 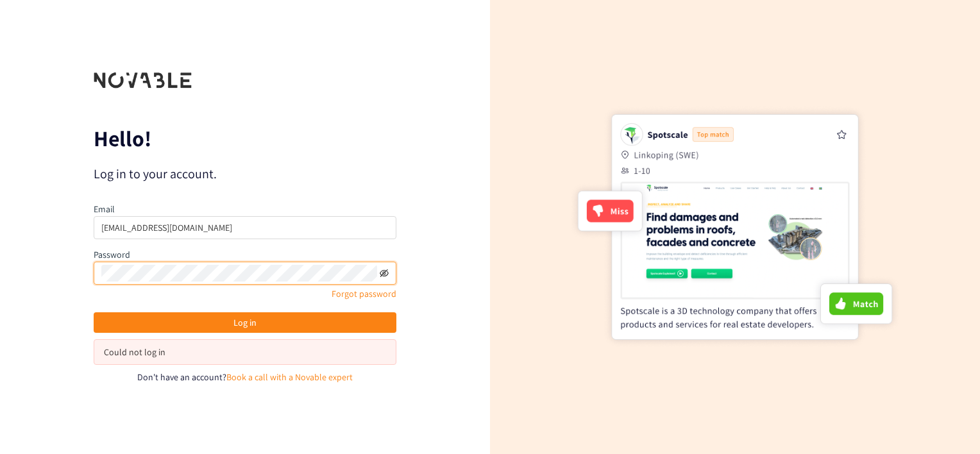 What do you see at coordinates (948, 423) in the screenshot?
I see `div: Chat Widget` at bounding box center [948, 423].